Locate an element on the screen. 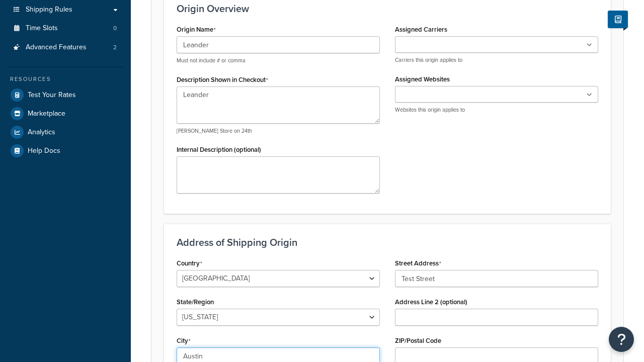 The image size is (644, 362). a: Test Your Rates is located at coordinates (65, 95).